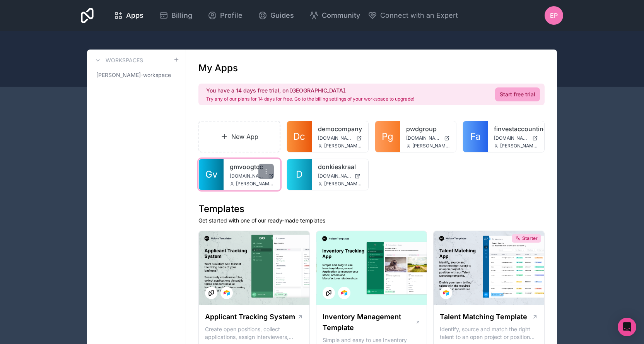 The image size is (644, 344). I want to click on span: EP, so click(554, 16).